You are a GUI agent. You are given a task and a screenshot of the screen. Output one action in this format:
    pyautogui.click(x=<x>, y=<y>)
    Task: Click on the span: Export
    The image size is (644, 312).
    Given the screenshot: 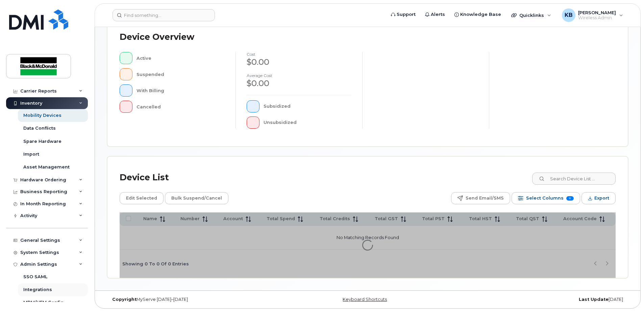 What is the action you would take?
    pyautogui.click(x=601, y=198)
    